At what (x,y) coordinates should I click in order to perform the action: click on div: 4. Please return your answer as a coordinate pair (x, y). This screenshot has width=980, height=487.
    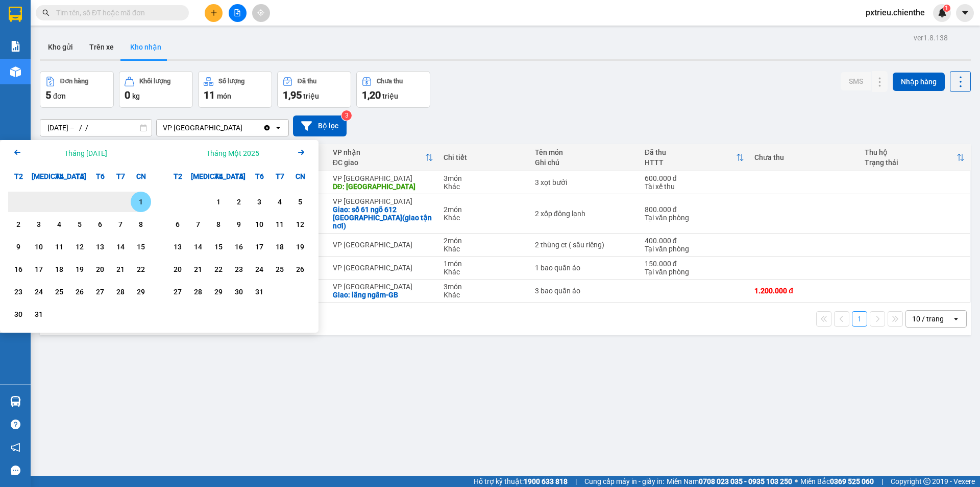
    Looking at the image, I should click on (280, 202).